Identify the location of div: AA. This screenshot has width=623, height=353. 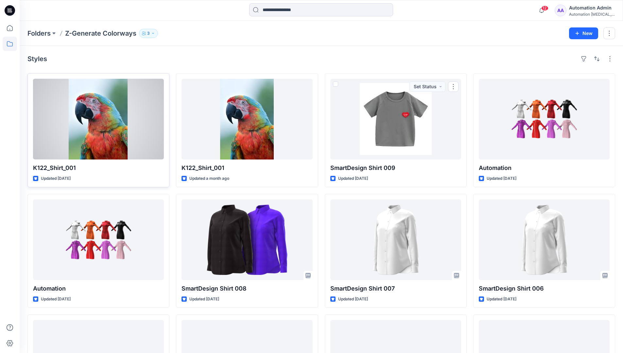
(561, 10).